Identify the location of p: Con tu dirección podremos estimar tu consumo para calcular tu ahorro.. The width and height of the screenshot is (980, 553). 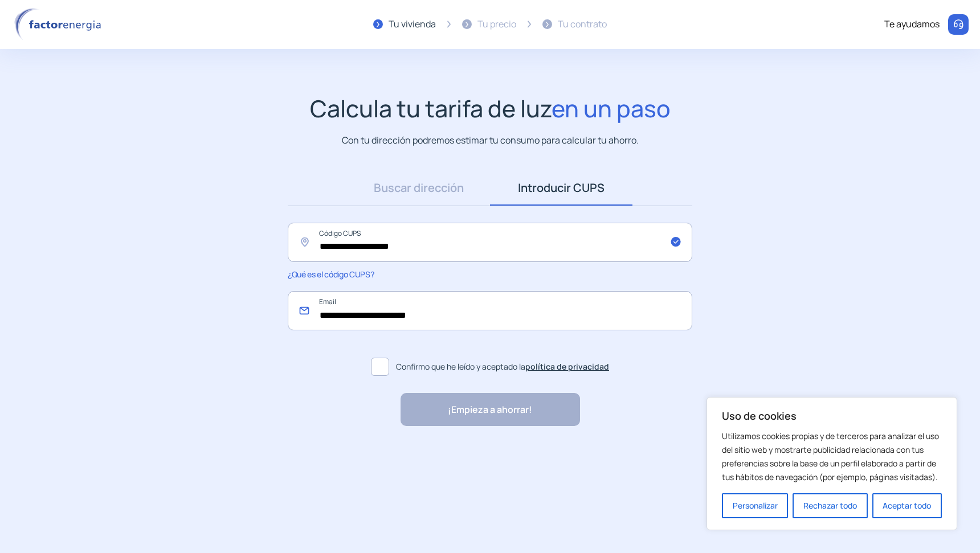
(490, 140).